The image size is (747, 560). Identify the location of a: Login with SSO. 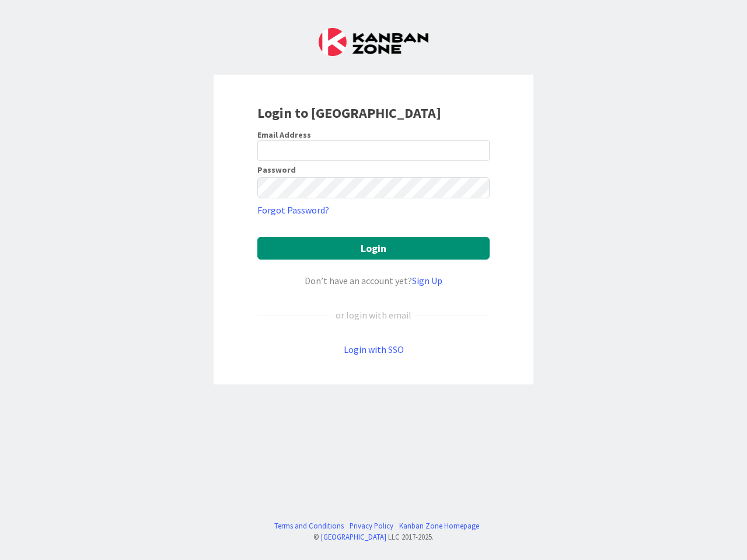
(374, 350).